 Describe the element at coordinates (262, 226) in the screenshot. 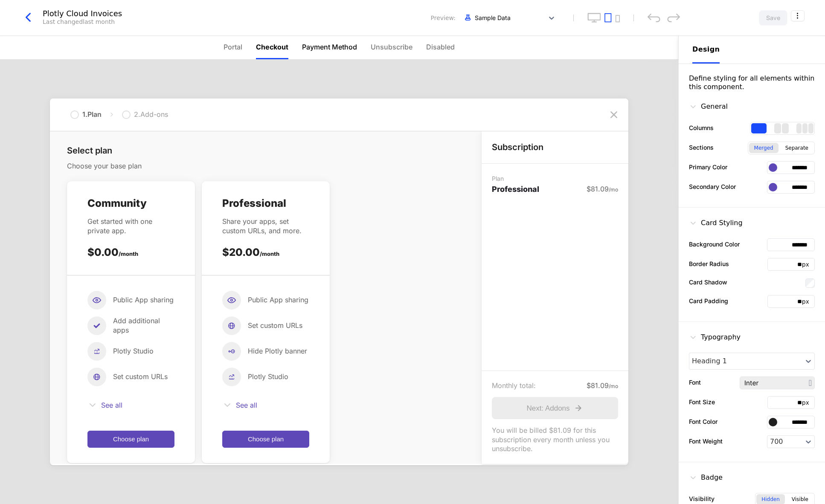

I see `span: Share your apps, set custom URLs, and more.` at that location.